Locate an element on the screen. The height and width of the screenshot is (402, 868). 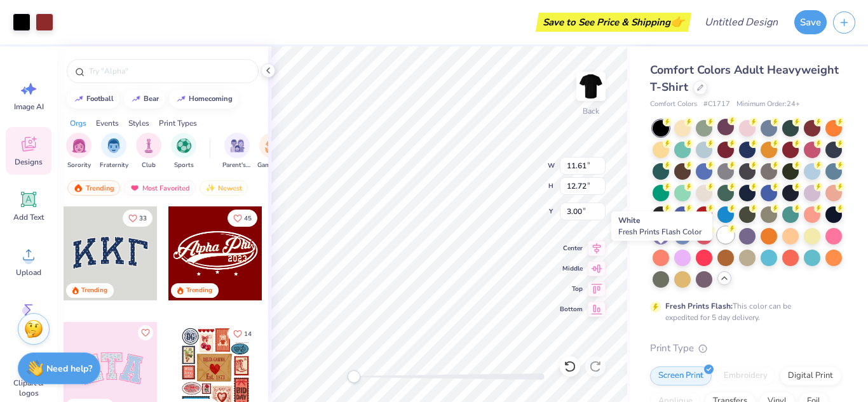
span: 14 is located at coordinates (248, 334).